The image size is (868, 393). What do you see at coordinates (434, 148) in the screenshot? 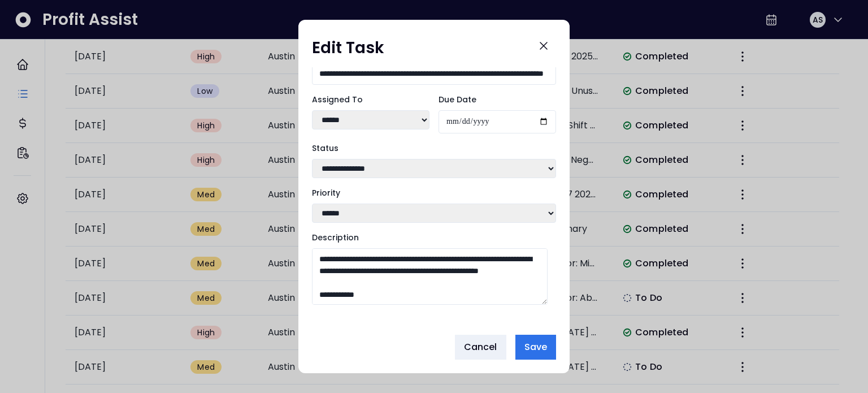
I see `label: Status` at bounding box center [434, 148].